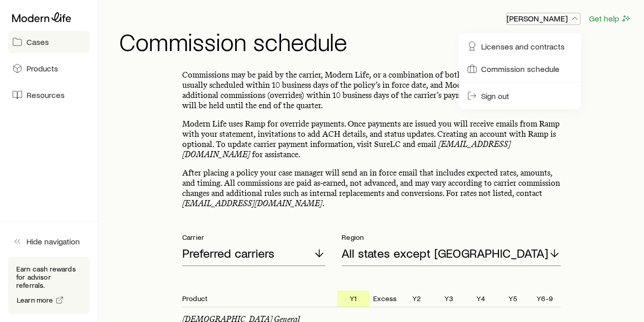 The height and width of the screenshot is (322, 644). What do you see at coordinates (49, 285) in the screenshot?
I see `div: Earn cash rewards for advisor referrals.Learn more` at bounding box center [49, 285].